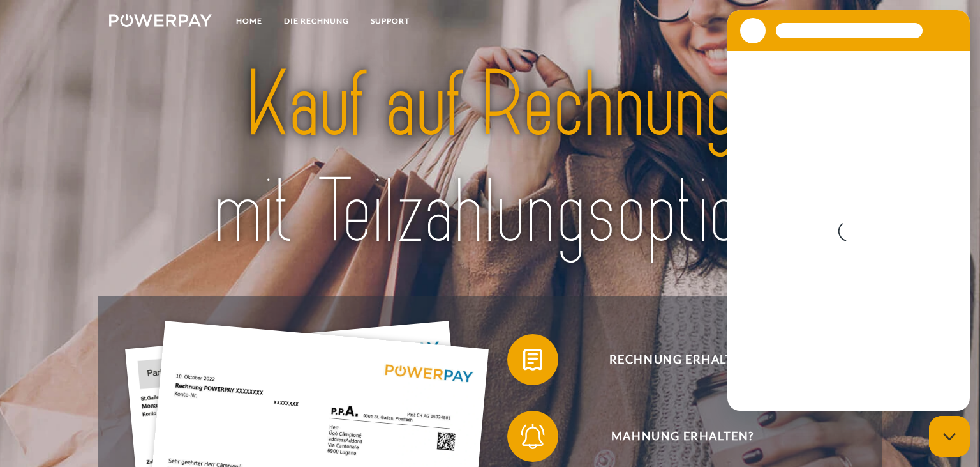  Describe the element at coordinates (674, 436) in the screenshot. I see `button: Mahnung erhalten?` at that location.